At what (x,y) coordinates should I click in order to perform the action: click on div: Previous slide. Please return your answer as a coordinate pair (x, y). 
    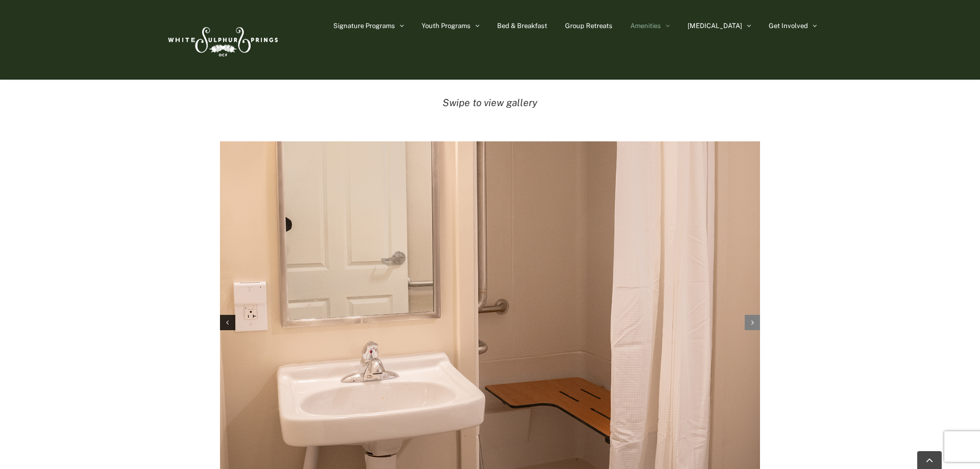
    Looking at the image, I should click on (227, 323).